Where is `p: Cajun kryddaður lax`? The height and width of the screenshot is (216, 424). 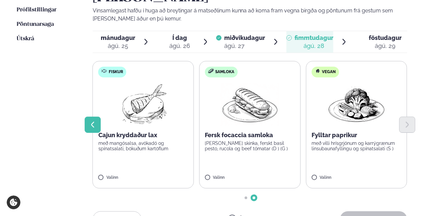
p: Cajun kryddaður lax is located at coordinates (143, 135).